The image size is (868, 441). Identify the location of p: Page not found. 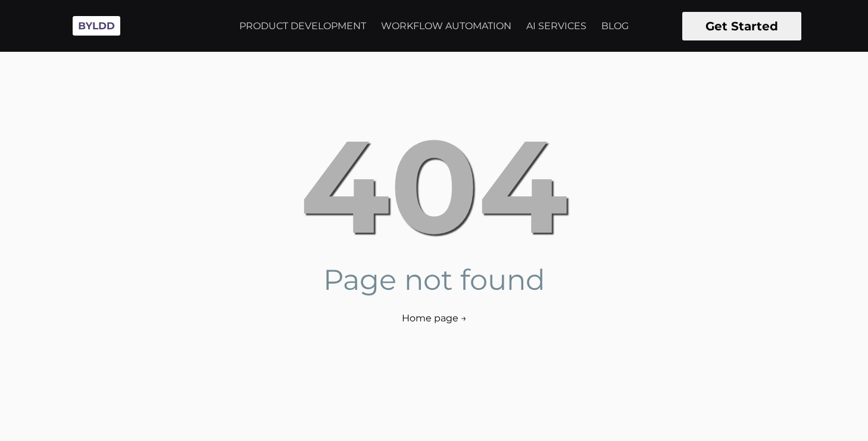
(433, 280).